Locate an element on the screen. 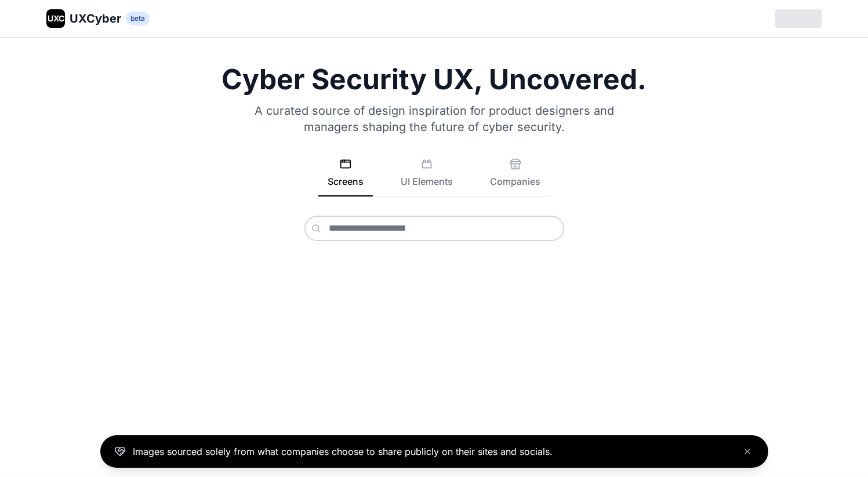 This screenshot has width=868, height=477. span: UXCyber is located at coordinates (95, 18).